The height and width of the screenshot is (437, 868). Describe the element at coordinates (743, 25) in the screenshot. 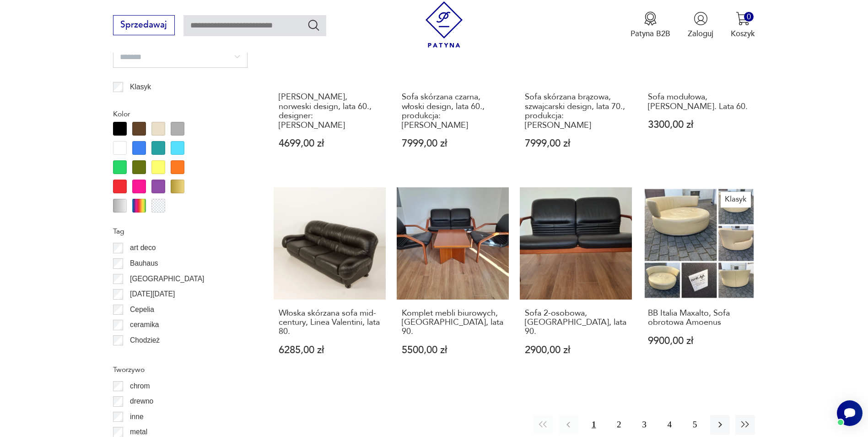

I see `button: 0Koszyk` at that location.